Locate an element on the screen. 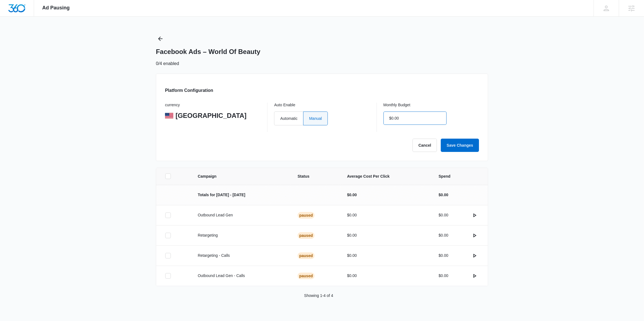 Image resolution: width=644 pixels, height=321 pixels. p: Outbound Lead Gen - Calls is located at coordinates (241, 275).